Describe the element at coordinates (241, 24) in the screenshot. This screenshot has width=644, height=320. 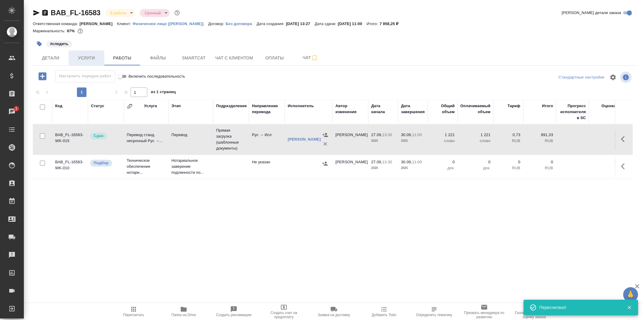
I see `p: Без договора` at that location.